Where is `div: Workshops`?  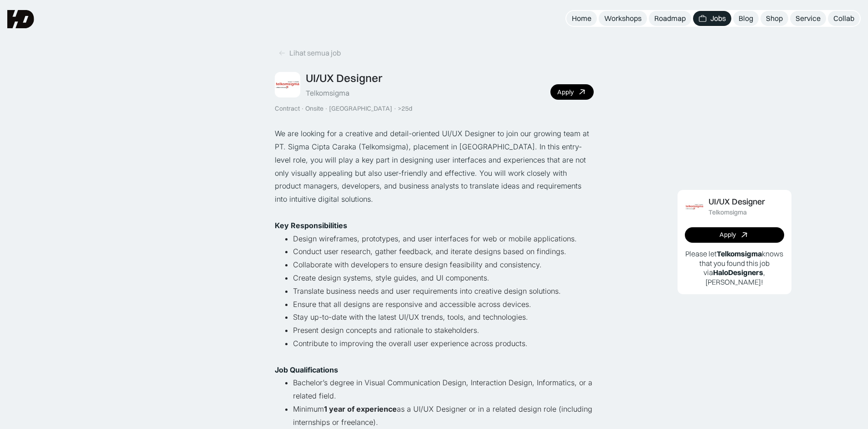 div: Workshops is located at coordinates (623, 18).